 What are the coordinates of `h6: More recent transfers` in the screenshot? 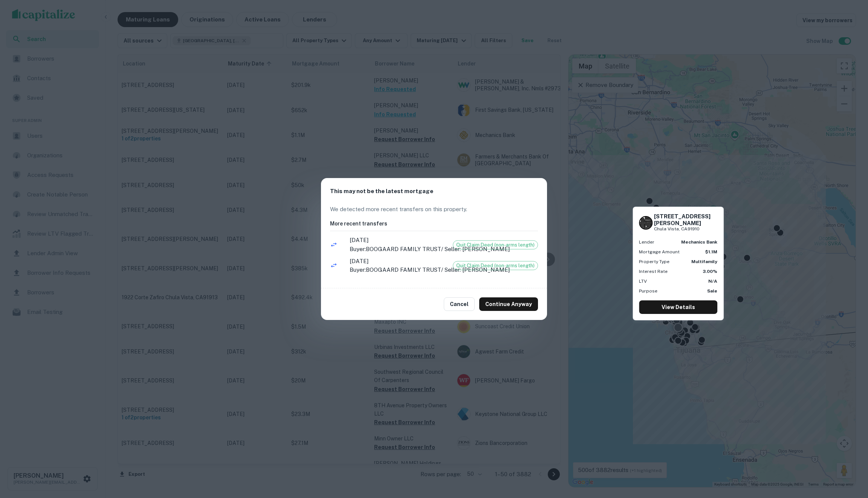 It's located at (434, 224).